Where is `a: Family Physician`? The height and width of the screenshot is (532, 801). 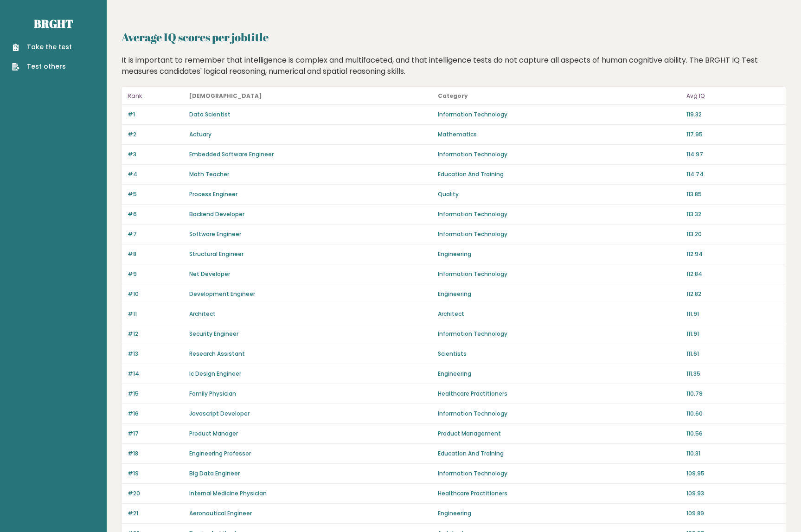 a: Family Physician is located at coordinates (213, 393).